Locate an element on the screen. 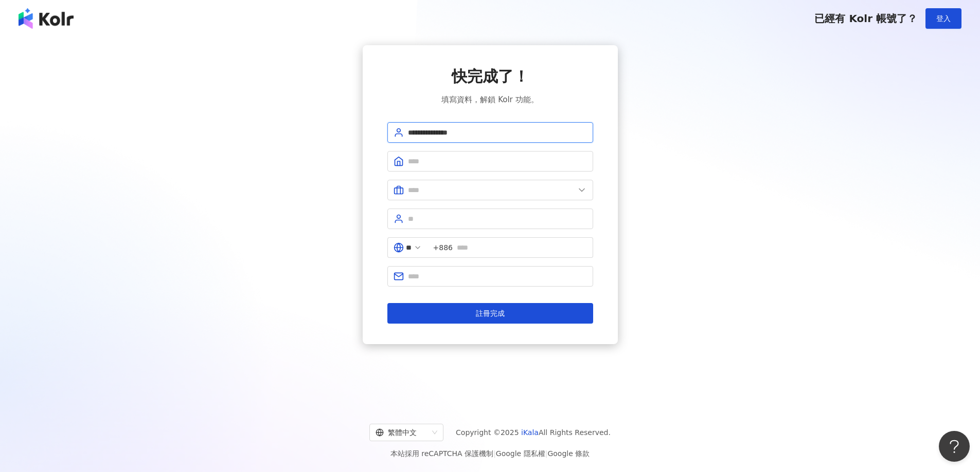 This screenshot has height=472, width=980. button: 登入 is located at coordinates (944, 18).